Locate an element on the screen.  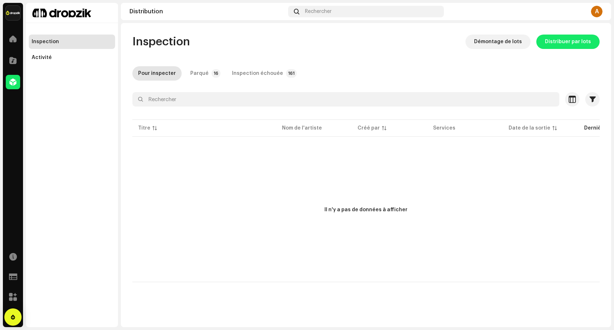
div: Distribution is located at coordinates (207, 12).